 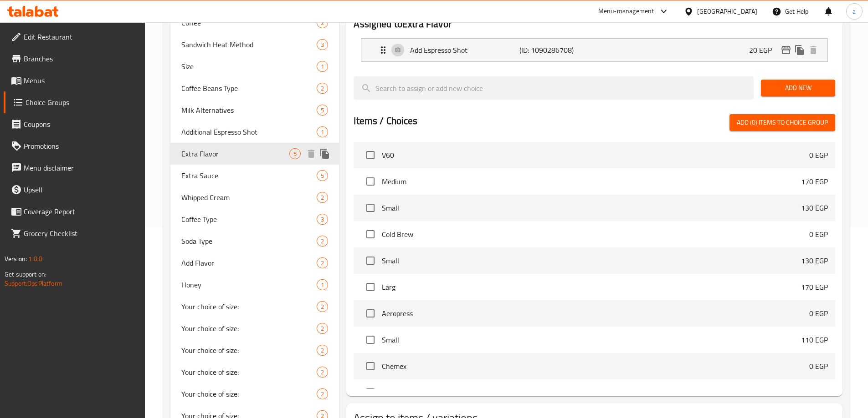 What do you see at coordinates (81, 103) in the screenshot?
I see `span: Choice Groups` at bounding box center [81, 103].